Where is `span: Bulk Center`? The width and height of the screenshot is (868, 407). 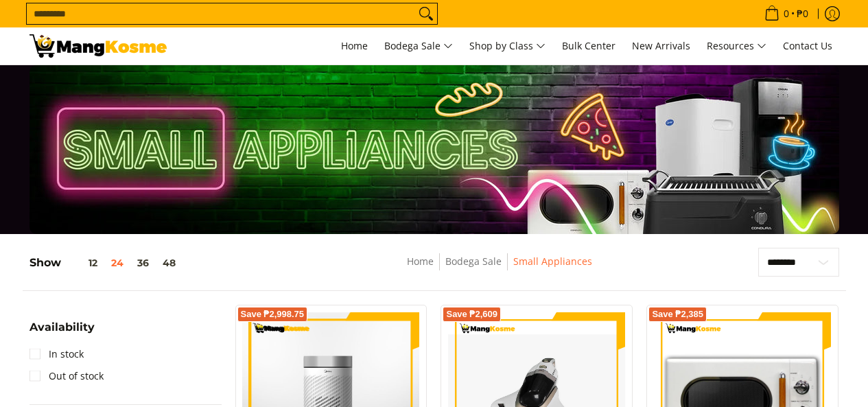
span: Bulk Center is located at coordinates (589, 45).